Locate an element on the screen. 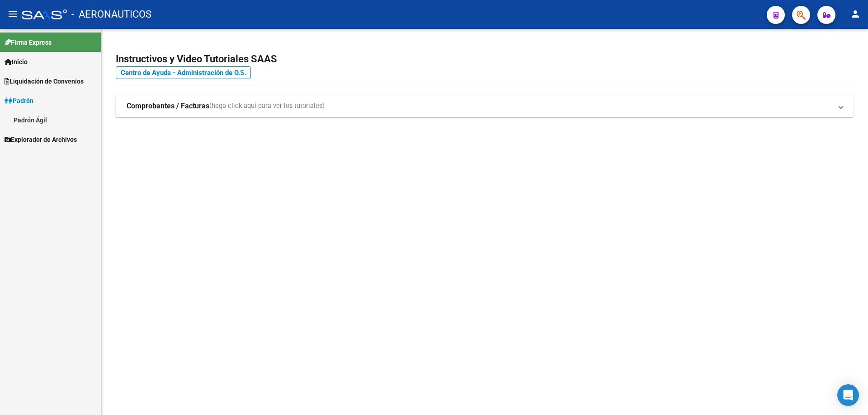 The image size is (868, 415). span: Inicio is located at coordinates (16, 62).